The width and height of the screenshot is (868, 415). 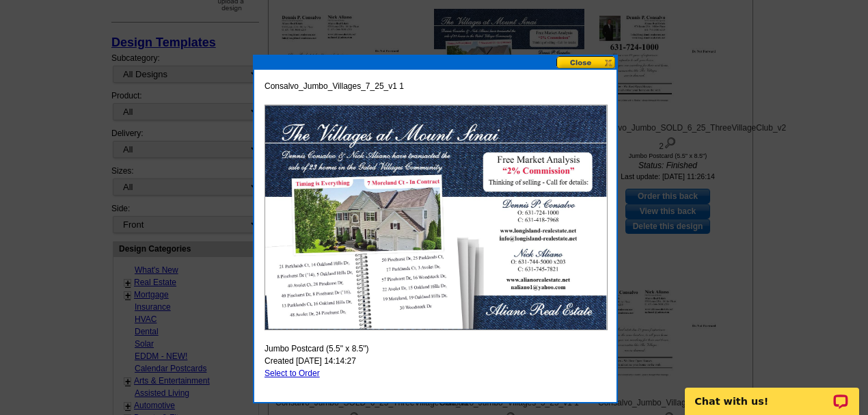 What do you see at coordinates (334, 86) in the screenshot?
I see `span: Consalvo_Jumbo_Villages_7_25_v1 1` at bounding box center [334, 86].